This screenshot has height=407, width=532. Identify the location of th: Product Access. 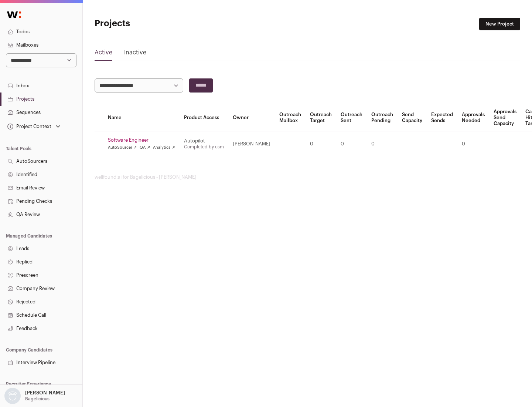
(204, 118).